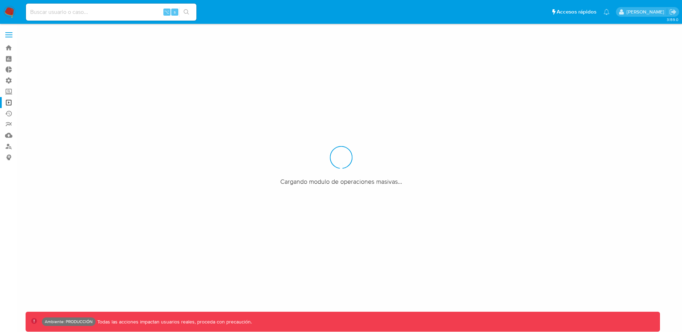 This screenshot has height=332, width=682. What do you see at coordinates (111, 12) in the screenshot?
I see `input: Buscar usuario o caso...` at bounding box center [111, 12].